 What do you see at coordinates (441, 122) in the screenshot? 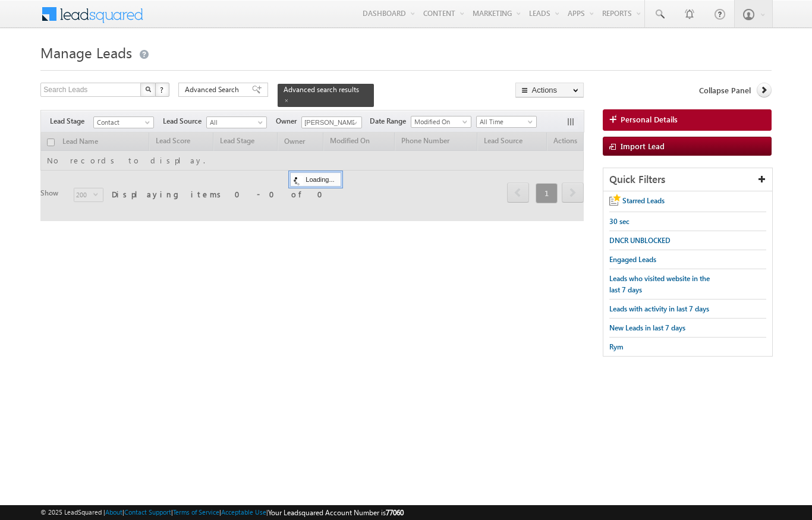
I see `a: Modified On` at bounding box center [441, 122].